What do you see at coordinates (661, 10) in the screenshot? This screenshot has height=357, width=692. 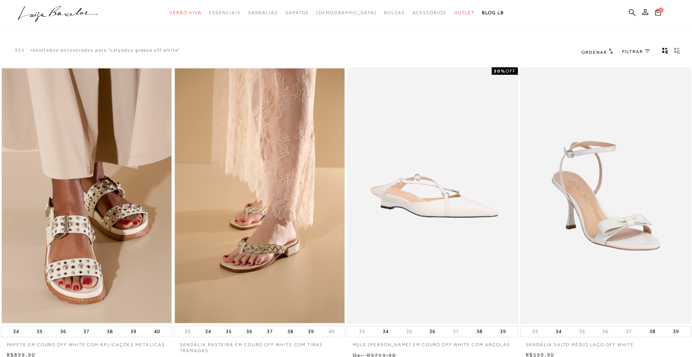 I see `span: 1` at bounding box center [661, 10].